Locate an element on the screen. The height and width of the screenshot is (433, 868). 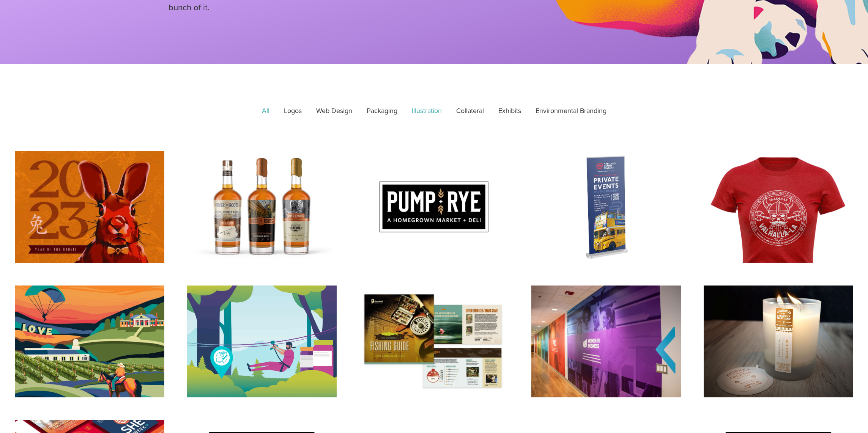
a: Illustration is located at coordinates (426, 111).